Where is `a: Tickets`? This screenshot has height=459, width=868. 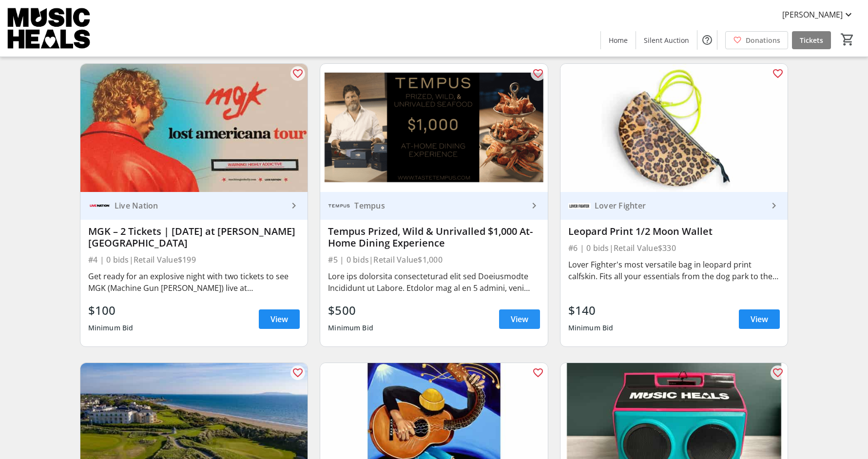
a: Tickets is located at coordinates (812, 40).